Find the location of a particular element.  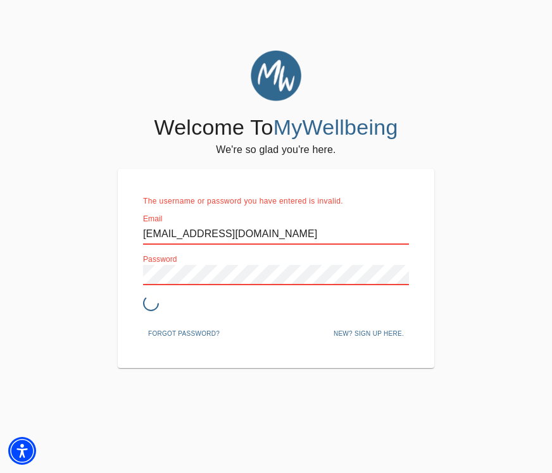

h6: We're so glad you're here. is located at coordinates (275, 150).